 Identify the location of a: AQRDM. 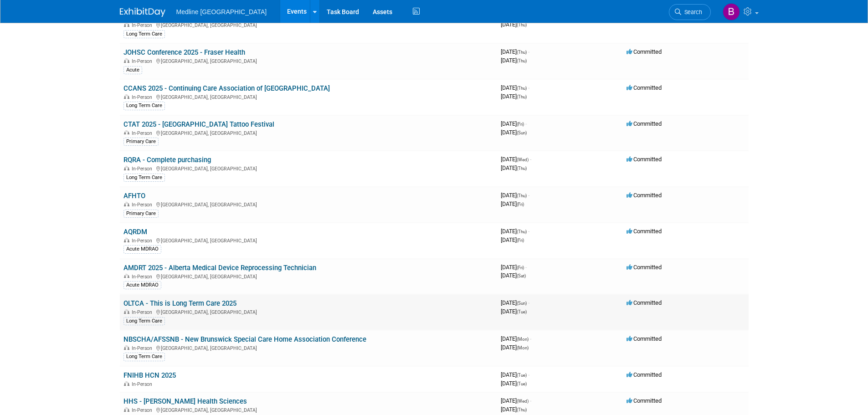
(135, 232).